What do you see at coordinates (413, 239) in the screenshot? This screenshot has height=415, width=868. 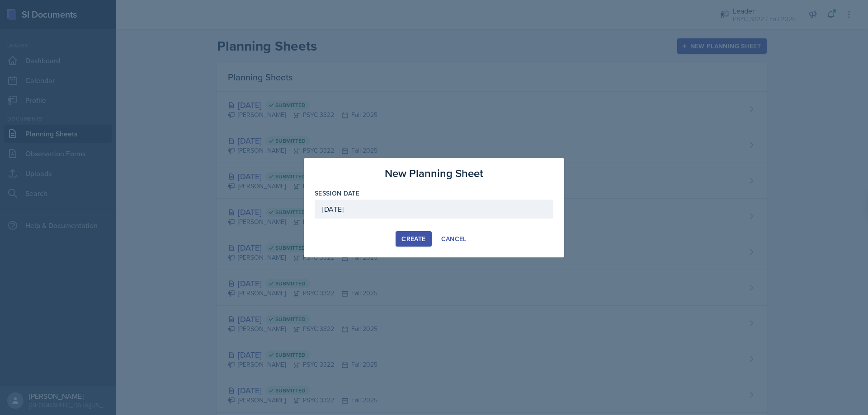 I see `button: Create` at bounding box center [413, 239].